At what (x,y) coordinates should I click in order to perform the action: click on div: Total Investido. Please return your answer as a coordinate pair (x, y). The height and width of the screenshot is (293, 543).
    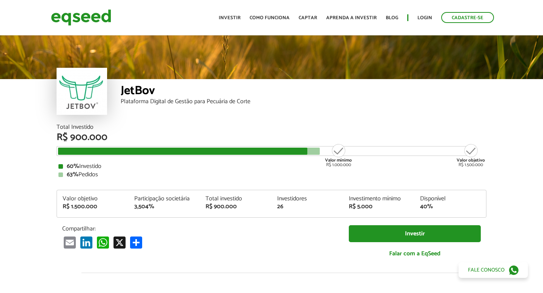
    Looking at the image, I should click on (271, 127).